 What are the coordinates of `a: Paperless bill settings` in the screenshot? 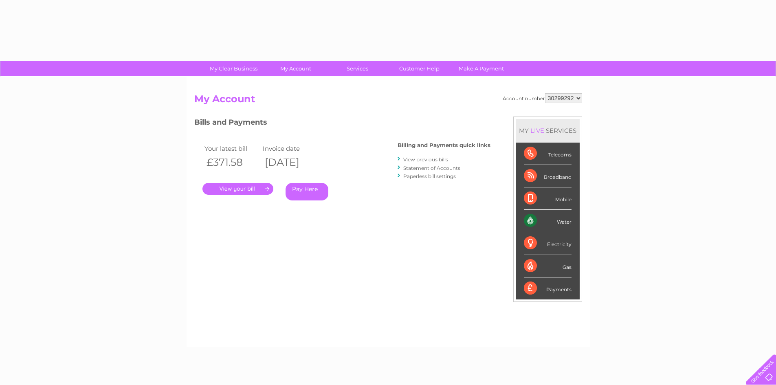 It's located at (429, 176).